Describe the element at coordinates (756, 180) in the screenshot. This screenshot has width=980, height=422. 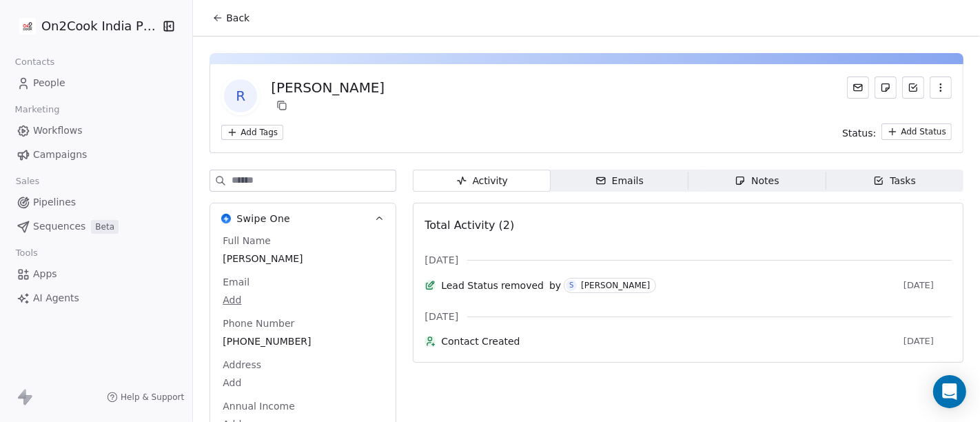
I see `div: Notes` at that location.